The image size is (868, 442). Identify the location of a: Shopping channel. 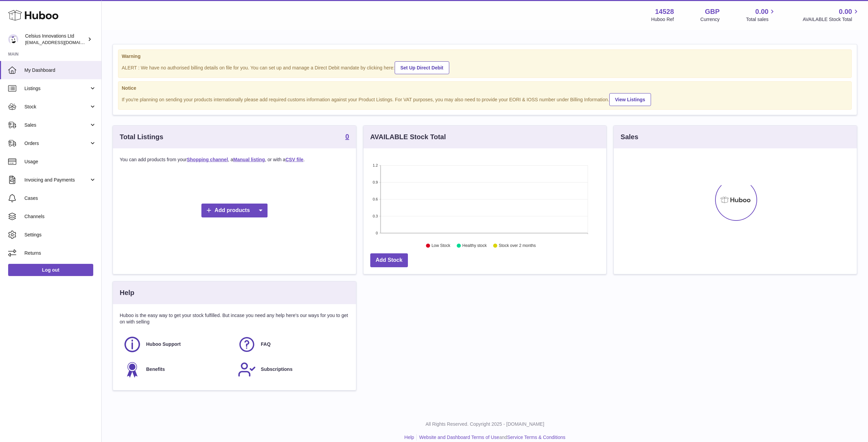
(207, 160).